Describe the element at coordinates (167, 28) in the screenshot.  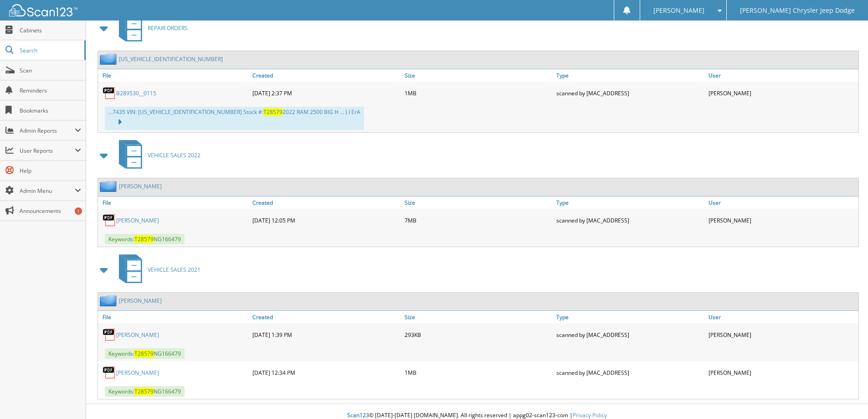
I see `span: REPAIR ORDERS` at that location.